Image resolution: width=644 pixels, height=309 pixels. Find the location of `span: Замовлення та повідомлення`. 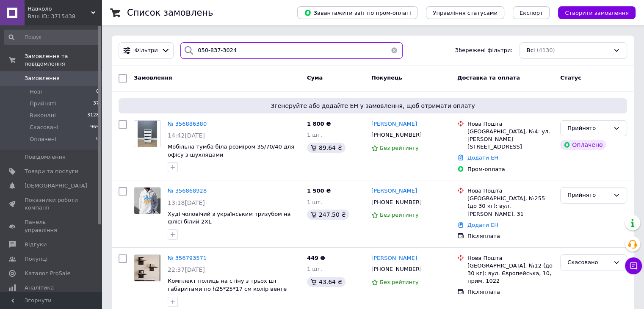

span: Замовлення та повідомлення is located at coordinates (63, 60).